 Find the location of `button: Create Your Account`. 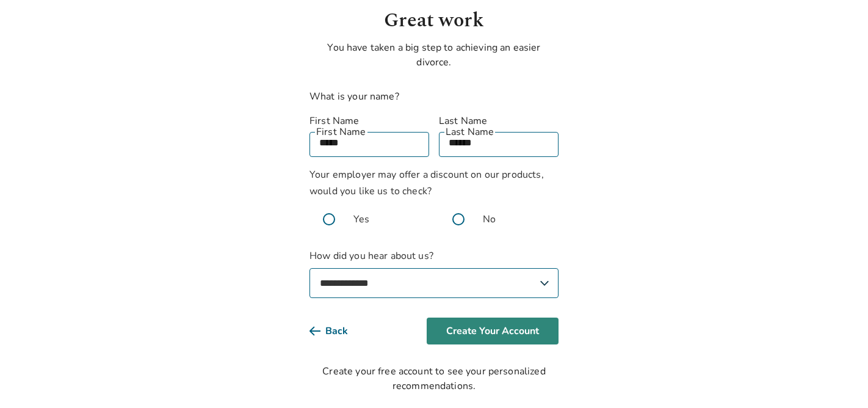

button: Create Your Account is located at coordinates (492, 331).